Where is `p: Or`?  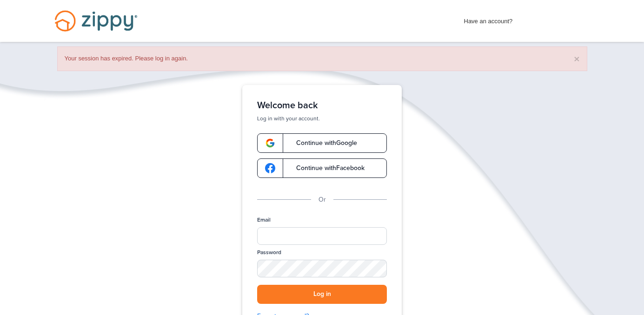
p: Or is located at coordinates (322, 200).